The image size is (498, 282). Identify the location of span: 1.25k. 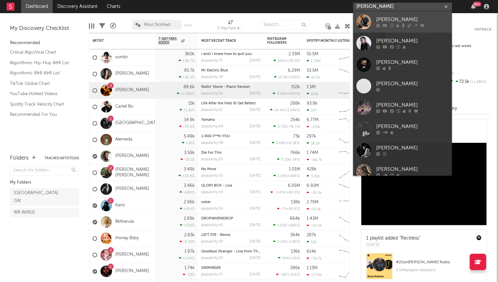
(282, 176).